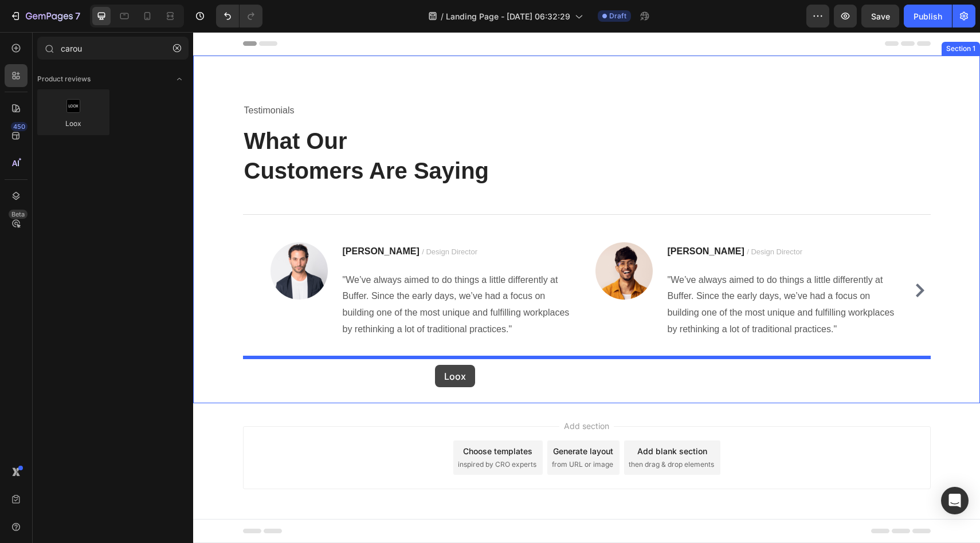 This screenshot has height=543, width=980. I want to click on div: Undo/Redo, so click(239, 16).